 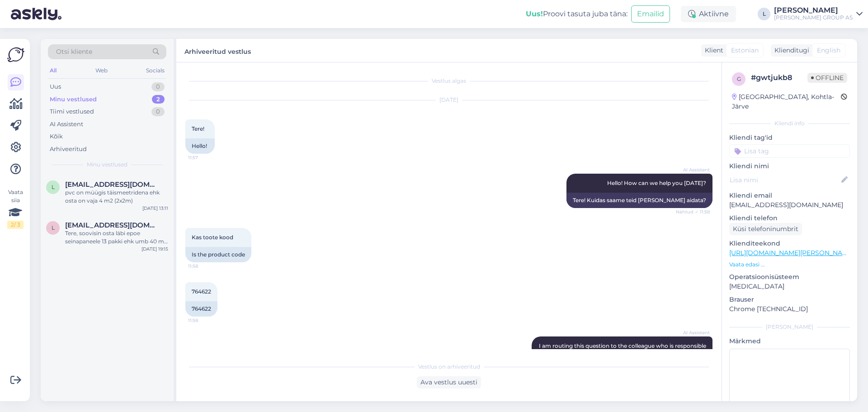 What do you see at coordinates (624, 354) in the screenshot?
I see `span: I am routing this question to the colleague who is responsible for this topic. The reply might ta...` at bounding box center [624, 354].